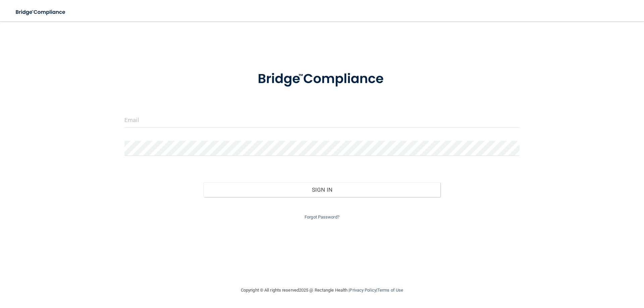 The width and height of the screenshot is (644, 308). What do you see at coordinates (322, 120) in the screenshot?
I see `input: Email` at bounding box center [322, 120].